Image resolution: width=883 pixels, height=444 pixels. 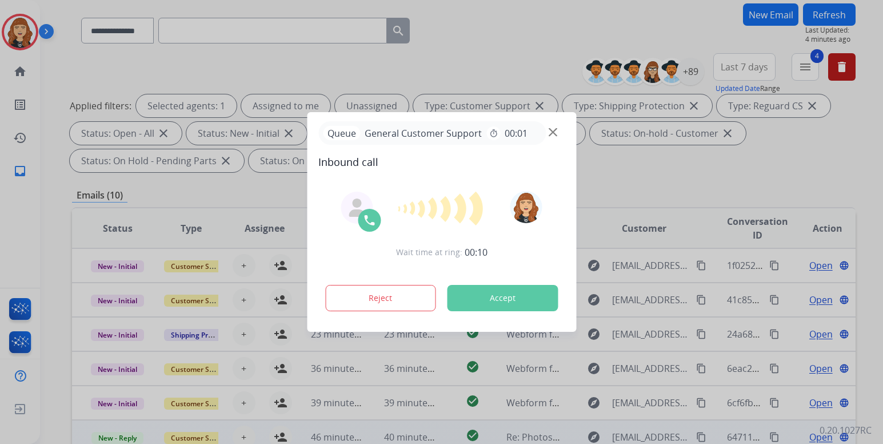 I want to click on mat-icon: timer, so click(x=493, y=133).